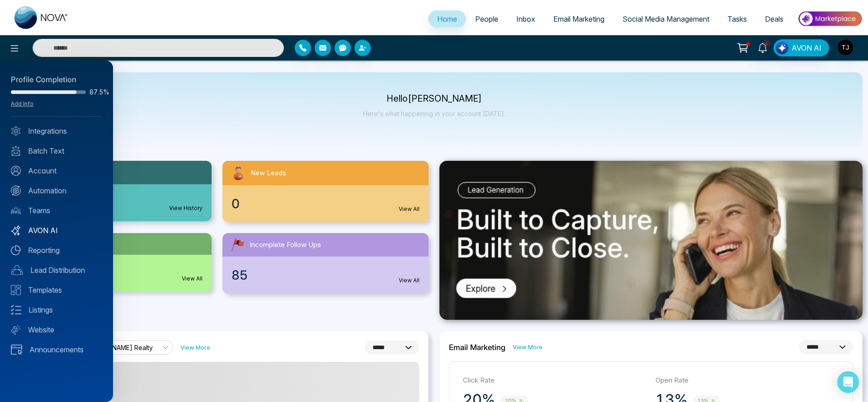 This screenshot has height=402, width=868. Describe the element at coordinates (847, 382) in the screenshot. I see `div: Open Intercom Messenger` at that location.